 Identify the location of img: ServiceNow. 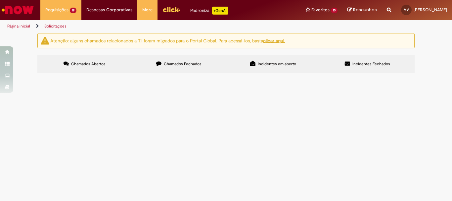
(18, 10).